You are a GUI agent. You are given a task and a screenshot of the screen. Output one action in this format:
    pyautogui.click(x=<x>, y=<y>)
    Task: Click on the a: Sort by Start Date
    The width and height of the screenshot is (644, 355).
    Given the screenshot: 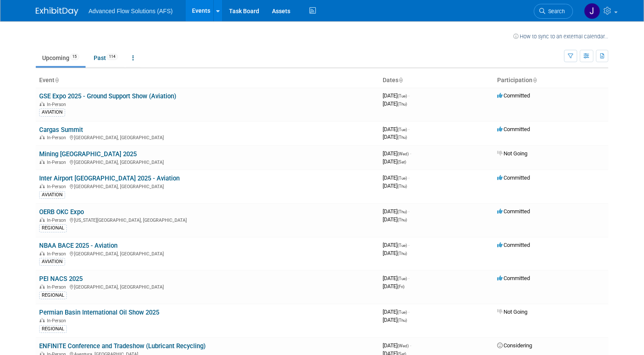 What is the action you would take?
    pyautogui.click(x=400, y=80)
    